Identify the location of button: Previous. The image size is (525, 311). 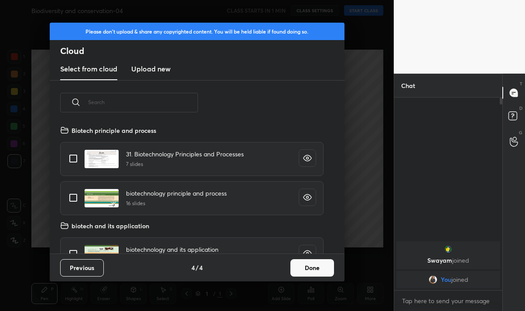
(82, 268).